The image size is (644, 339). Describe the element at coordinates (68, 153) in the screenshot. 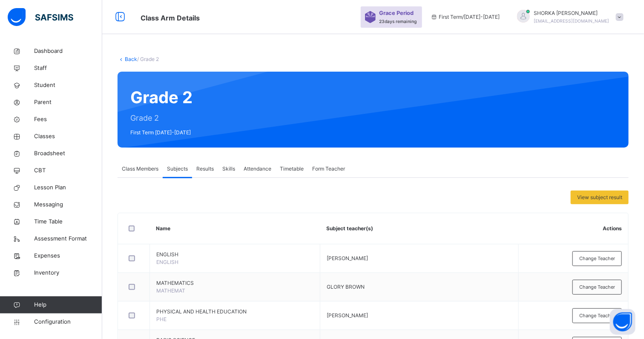

I see `span: Broadsheet` at that location.